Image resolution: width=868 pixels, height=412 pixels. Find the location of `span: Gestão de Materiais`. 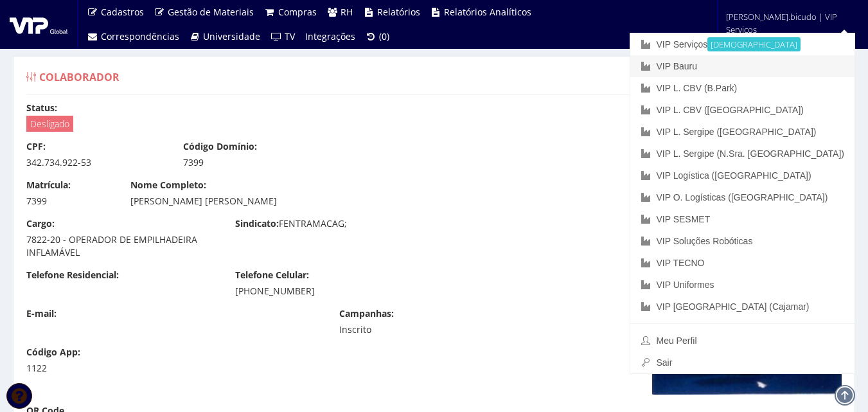

span: Gestão de Materiais is located at coordinates (211, 12).